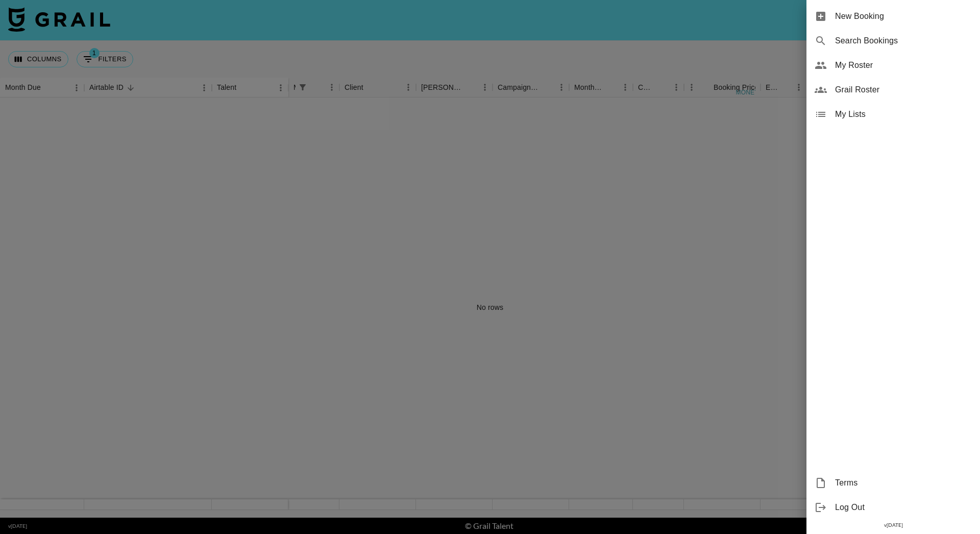  What do you see at coordinates (893, 508) in the screenshot?
I see `div: Log Out` at bounding box center [893, 508].